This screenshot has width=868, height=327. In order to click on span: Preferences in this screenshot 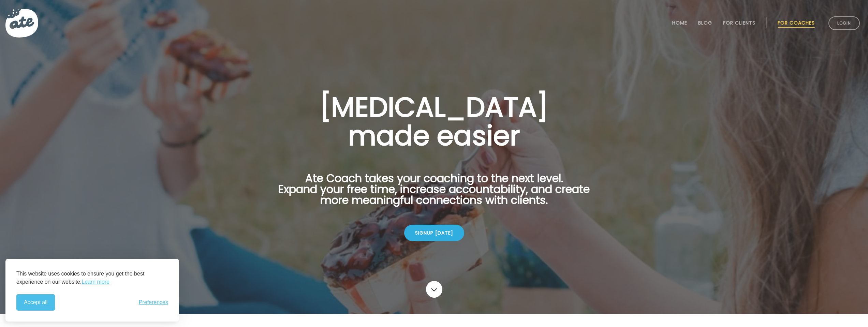, I will do `click(154, 302)`.